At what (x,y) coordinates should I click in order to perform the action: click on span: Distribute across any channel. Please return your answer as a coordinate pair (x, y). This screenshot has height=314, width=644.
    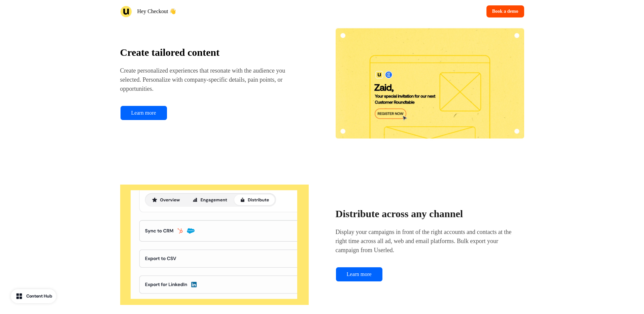
    Looking at the image, I should click on (399, 213).